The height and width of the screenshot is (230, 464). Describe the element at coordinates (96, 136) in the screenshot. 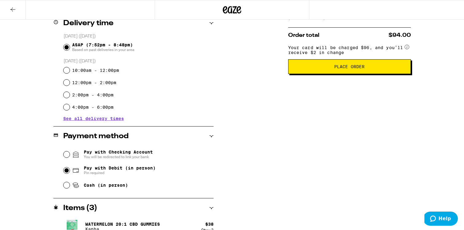

I see `h2: Payment method` at that location.